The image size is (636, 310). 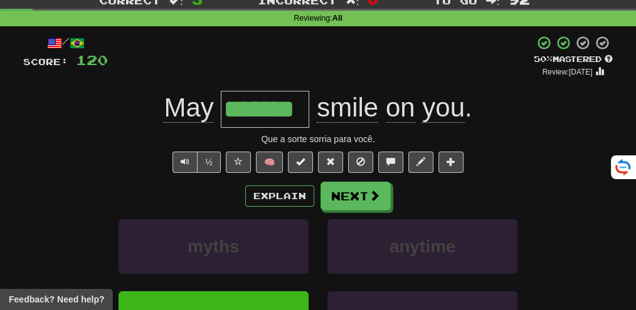 What do you see at coordinates (188, 108) in the screenshot?
I see `span: May` at bounding box center [188, 108].